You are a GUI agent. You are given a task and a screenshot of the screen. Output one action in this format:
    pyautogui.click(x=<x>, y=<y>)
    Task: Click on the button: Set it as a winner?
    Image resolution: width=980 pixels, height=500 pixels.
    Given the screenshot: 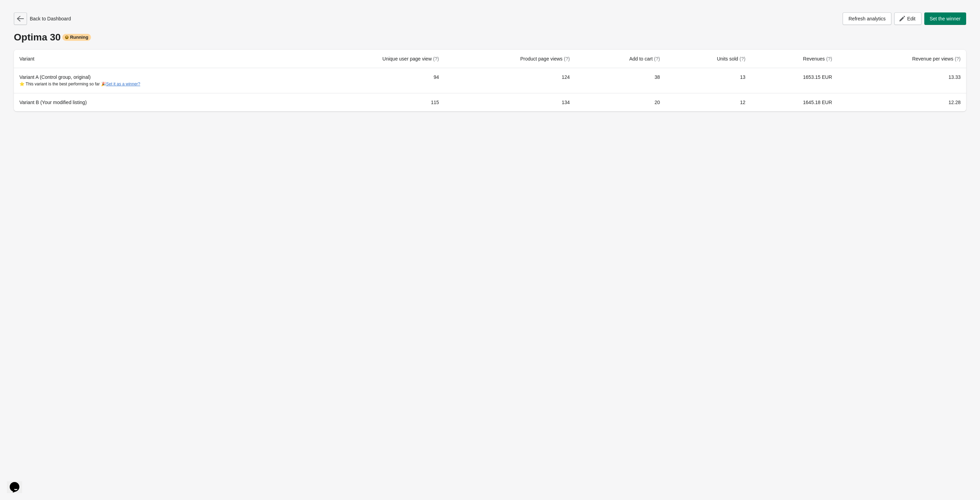 What is the action you would take?
    pyautogui.click(x=123, y=84)
    